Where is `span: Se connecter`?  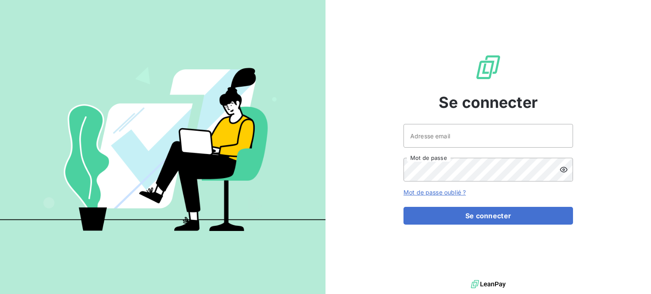 span: Se connecter is located at coordinates (488, 103).